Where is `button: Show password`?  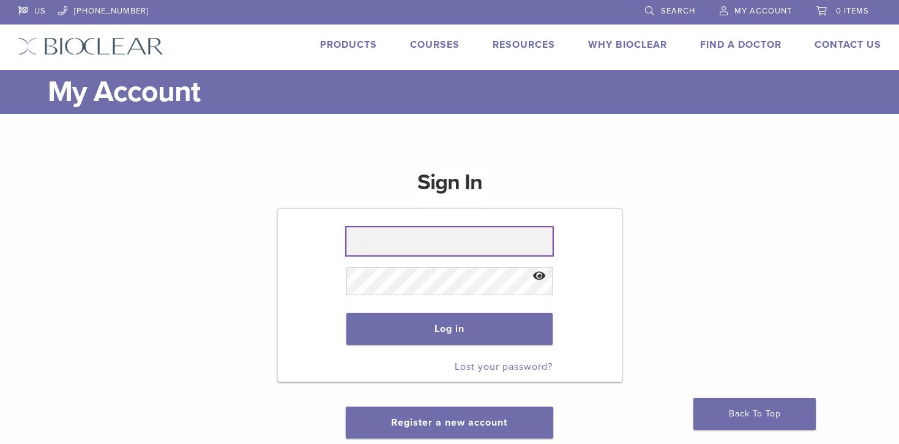
button: Show password is located at coordinates (539, 276).